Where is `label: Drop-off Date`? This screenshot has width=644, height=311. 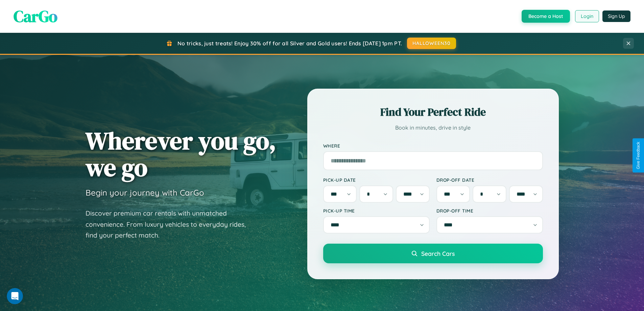
label: Drop-off Date is located at coordinates (490, 180).